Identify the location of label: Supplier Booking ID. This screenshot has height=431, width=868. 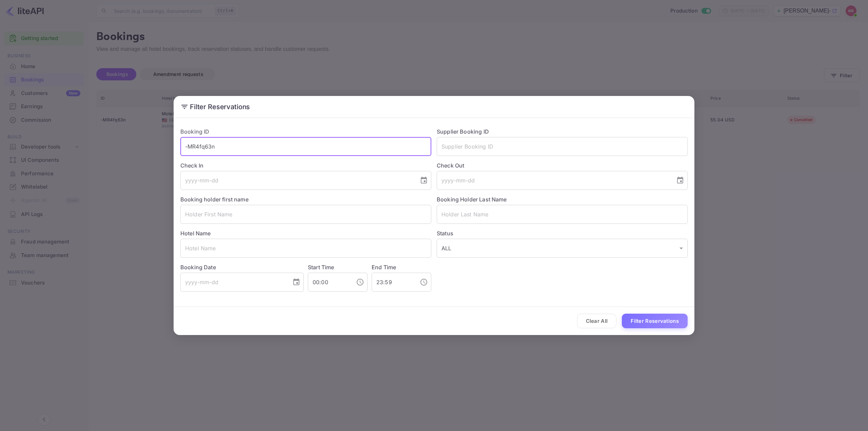
(463, 131).